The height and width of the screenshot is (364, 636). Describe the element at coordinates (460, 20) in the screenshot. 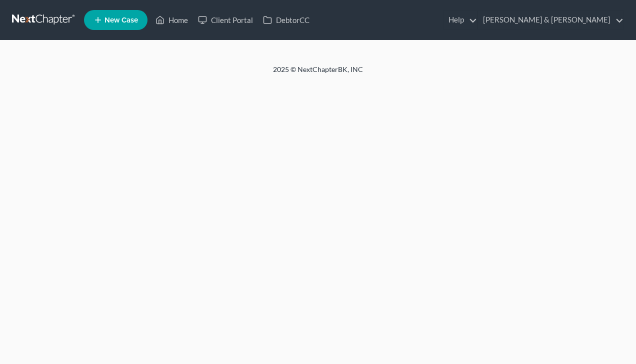

I see `a: Help` at that location.